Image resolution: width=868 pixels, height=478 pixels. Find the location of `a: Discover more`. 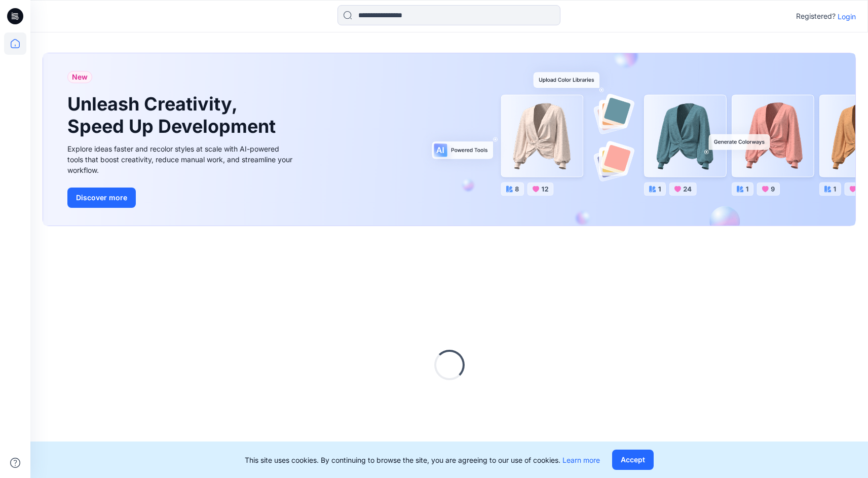

a: Discover more is located at coordinates (181, 198).